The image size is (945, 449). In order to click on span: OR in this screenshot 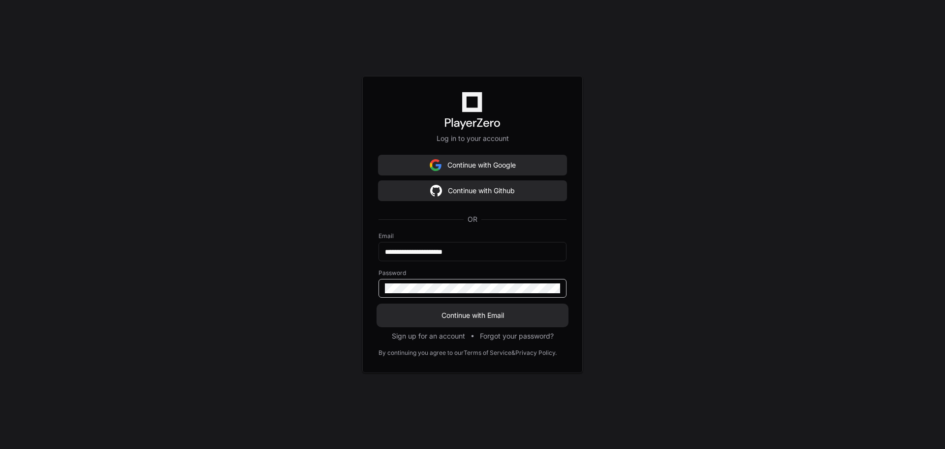, I will do `click(473, 219)`.